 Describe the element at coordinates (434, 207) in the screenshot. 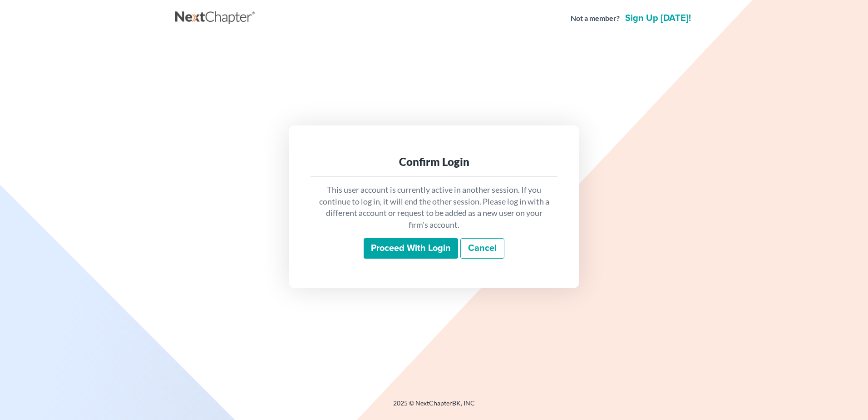

I see `p: This user account is currently active in another session. If you continue to log in, it will end ...` at that location.